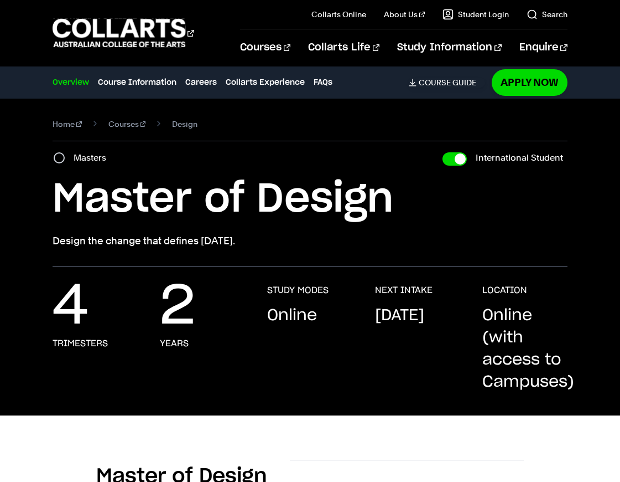 This screenshot has height=482, width=620. I want to click on a: FAQs, so click(323, 82).